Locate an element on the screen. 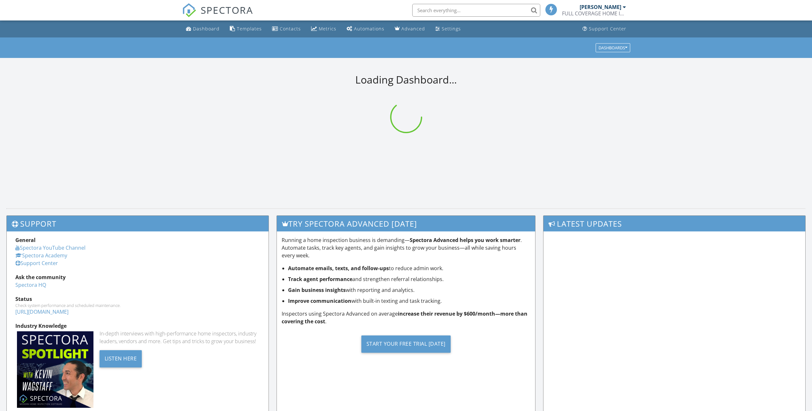 Image resolution: width=812 pixels, height=411 pixels. strong: Spectora Advanced helps you work smarter is located at coordinates (465, 240).